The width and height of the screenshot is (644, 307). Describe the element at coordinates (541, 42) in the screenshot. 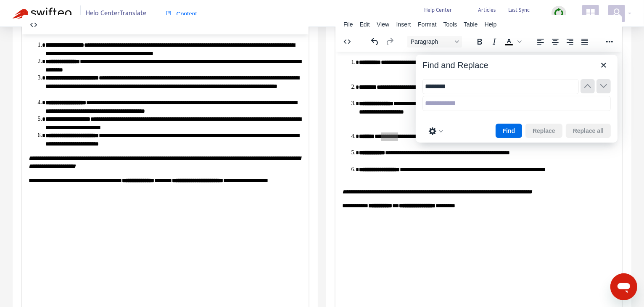

I see `button: Align left` at that location.